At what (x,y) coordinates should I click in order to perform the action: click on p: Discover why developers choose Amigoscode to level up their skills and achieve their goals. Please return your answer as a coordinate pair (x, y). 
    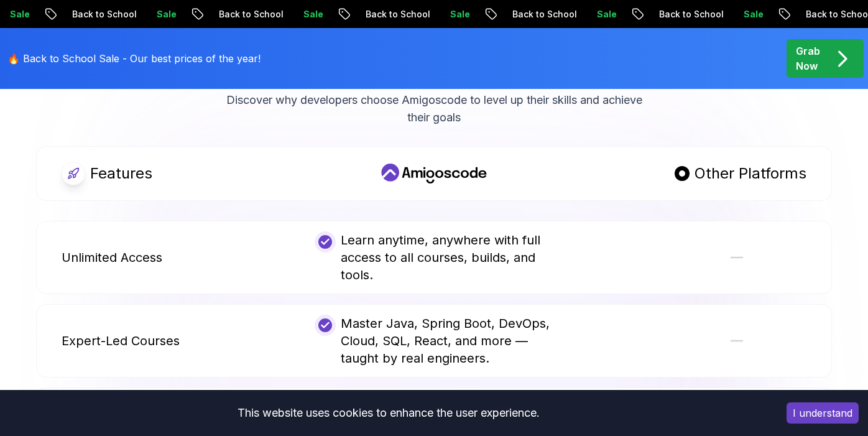
    Looking at the image, I should click on (434, 109).